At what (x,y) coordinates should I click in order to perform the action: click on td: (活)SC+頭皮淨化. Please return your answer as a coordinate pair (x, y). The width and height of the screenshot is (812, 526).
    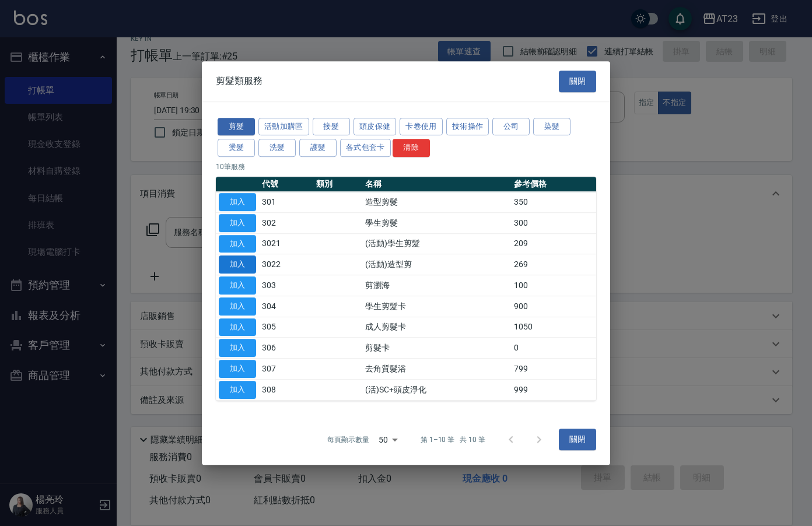
    Looking at the image, I should click on (436, 390).